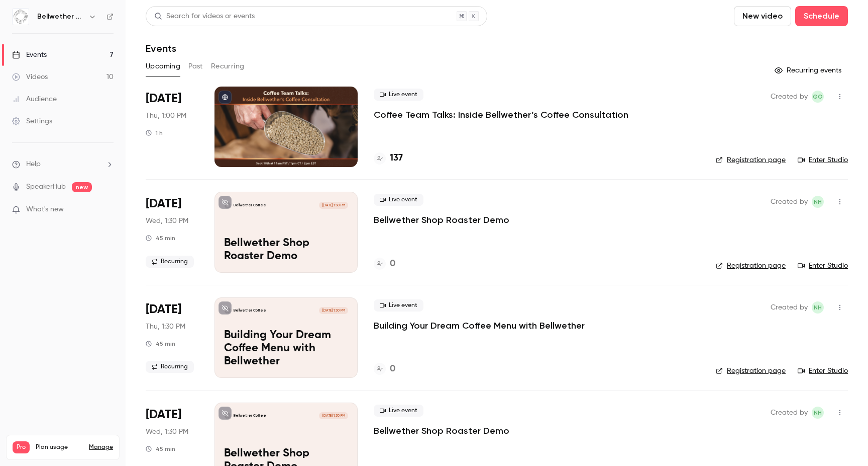  What do you see at coordinates (818, 97) in the screenshot?
I see `span: GO` at bounding box center [818, 97].